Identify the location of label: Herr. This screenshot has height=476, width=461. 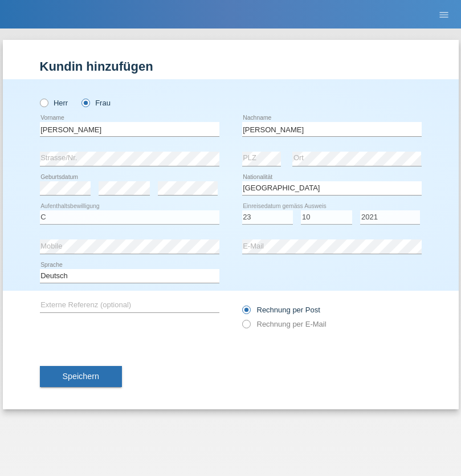
(54, 102).